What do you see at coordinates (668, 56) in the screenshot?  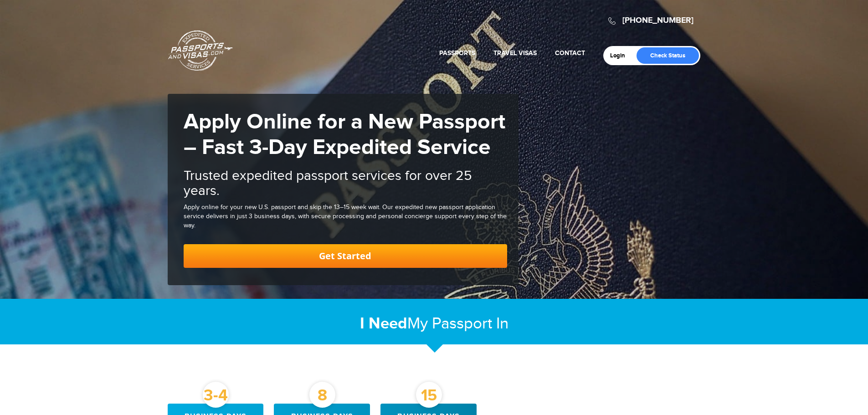 I see `a: Check Status` at bounding box center [668, 56].